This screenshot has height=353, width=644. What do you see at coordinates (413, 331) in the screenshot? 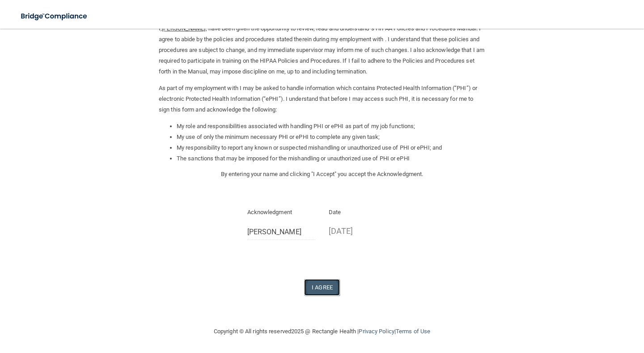
I see `a: Terms of Use` at bounding box center [413, 331].